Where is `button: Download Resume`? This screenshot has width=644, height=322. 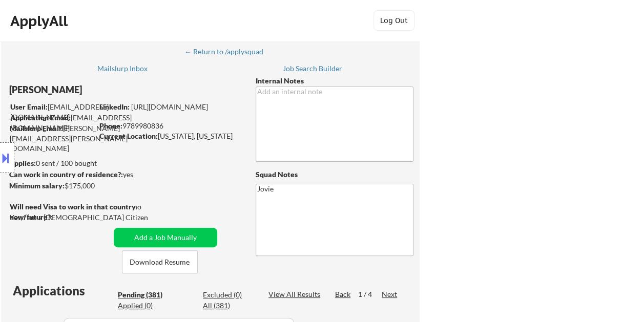 button: Download Resume is located at coordinates (160, 261).